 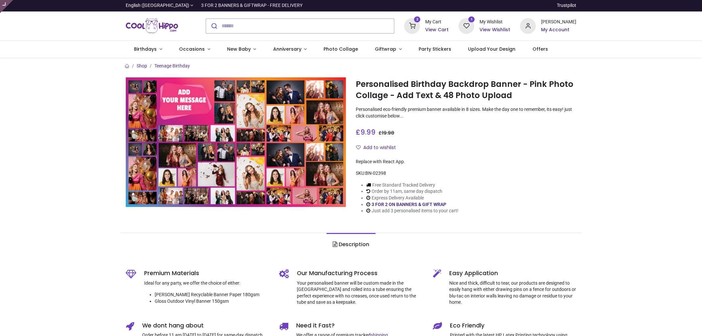 What do you see at coordinates (412, 25) in the screenshot?
I see `a: 2` at bounding box center [412, 25].